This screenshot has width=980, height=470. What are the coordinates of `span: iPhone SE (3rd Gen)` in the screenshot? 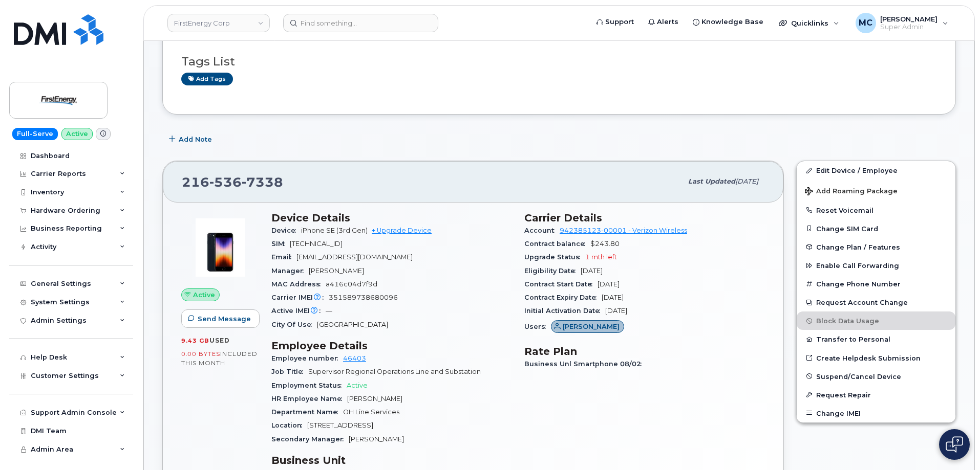 It's located at (334, 230).